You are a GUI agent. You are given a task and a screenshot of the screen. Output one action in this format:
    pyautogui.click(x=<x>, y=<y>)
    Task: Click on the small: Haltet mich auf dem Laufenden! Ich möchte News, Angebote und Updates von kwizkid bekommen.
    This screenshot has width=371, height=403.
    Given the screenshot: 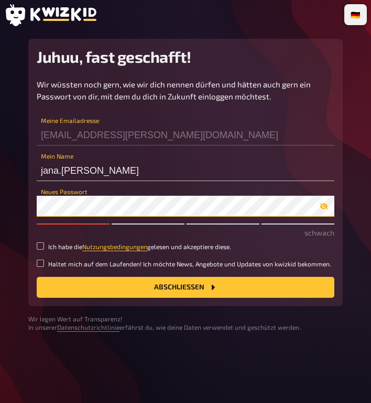 What is the action you would take?
    pyautogui.click(x=190, y=264)
    